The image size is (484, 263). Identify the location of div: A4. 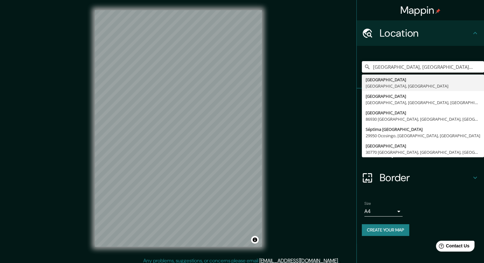
(383, 211).